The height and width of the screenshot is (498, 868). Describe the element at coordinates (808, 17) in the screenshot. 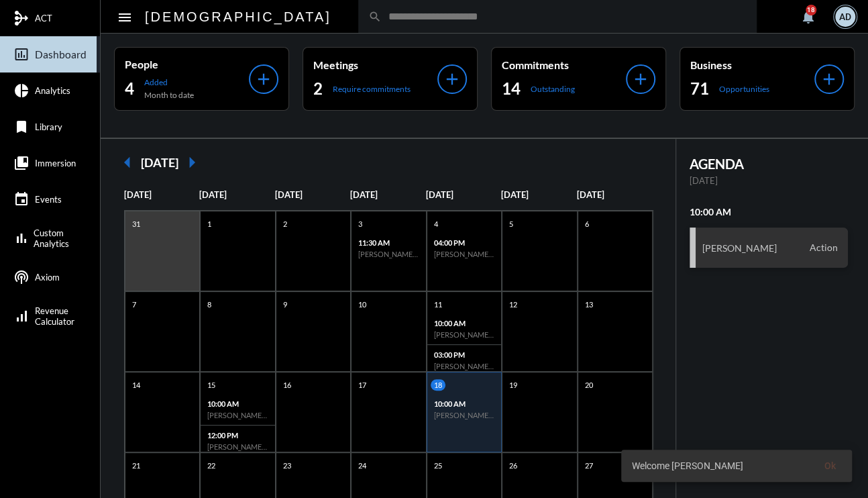

I see `mat-icon: notifications` at that location.